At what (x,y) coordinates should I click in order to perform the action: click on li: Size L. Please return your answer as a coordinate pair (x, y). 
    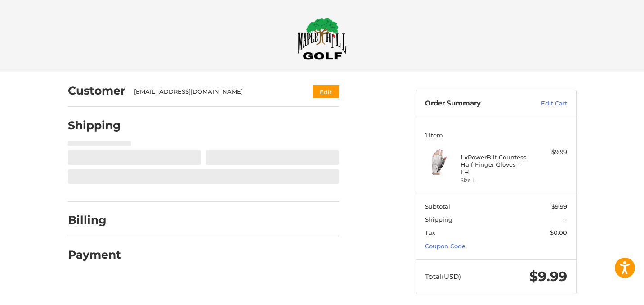
    Looking at the image, I should click on (495, 180).